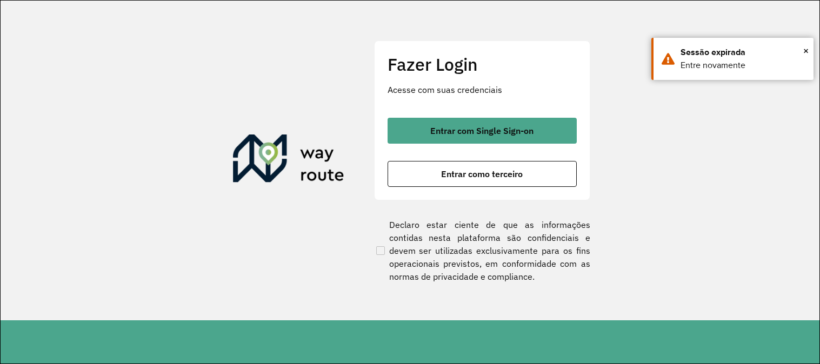 The height and width of the screenshot is (364, 820). Describe the element at coordinates (806, 51) in the screenshot. I see `button: Close` at that location.